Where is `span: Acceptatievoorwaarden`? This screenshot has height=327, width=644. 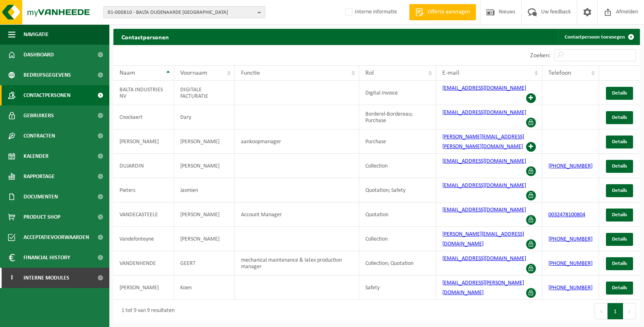
span: Acceptatievoorwaarden is located at coordinates (56, 237).